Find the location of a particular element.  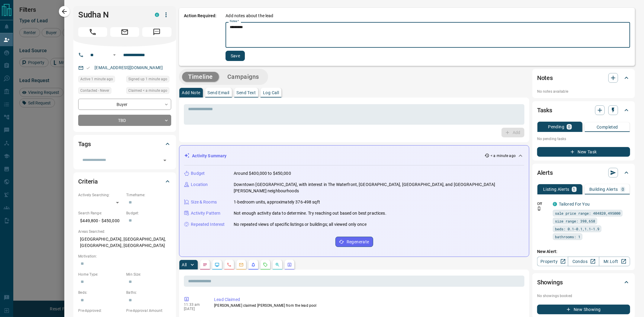

p: Timeframe: is located at coordinates (149, 195).